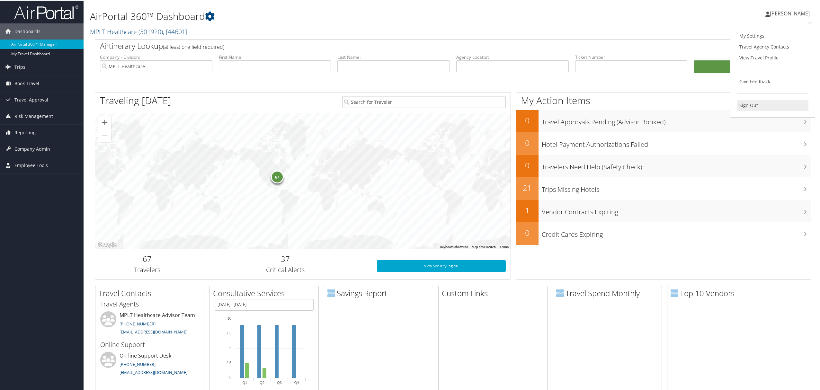 This screenshot has height=390, width=820. I want to click on h3: Travelers Need Help (Safety Check), so click(676, 165).